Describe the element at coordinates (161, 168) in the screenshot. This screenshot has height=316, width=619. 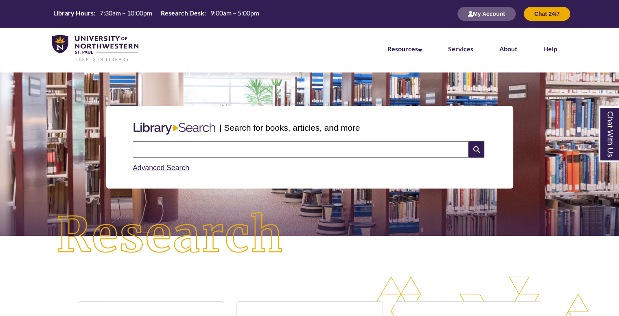
I see `a: Advanced Search` at that location.